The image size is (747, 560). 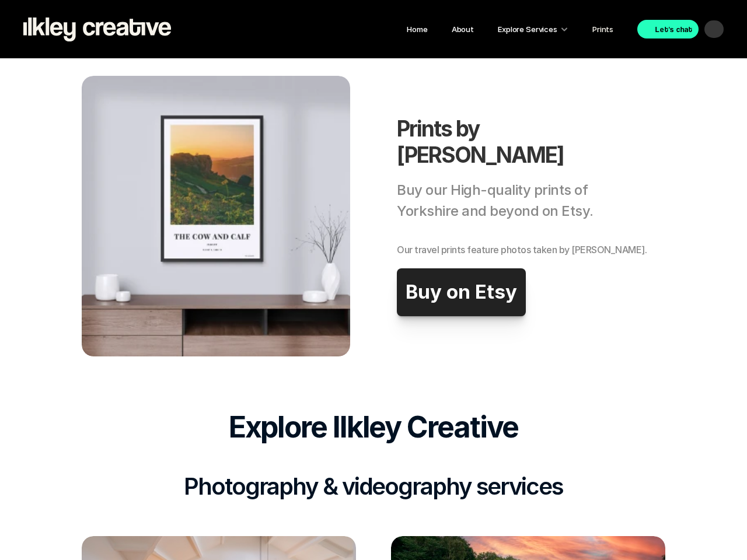 I want to click on a: Buy on Etsy, so click(x=461, y=292).